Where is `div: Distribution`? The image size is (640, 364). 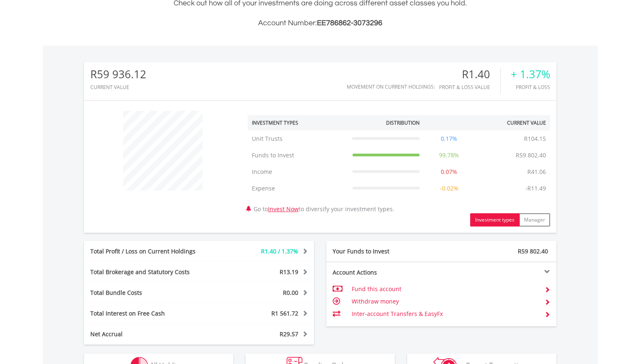
div: Distribution is located at coordinates (403, 123).